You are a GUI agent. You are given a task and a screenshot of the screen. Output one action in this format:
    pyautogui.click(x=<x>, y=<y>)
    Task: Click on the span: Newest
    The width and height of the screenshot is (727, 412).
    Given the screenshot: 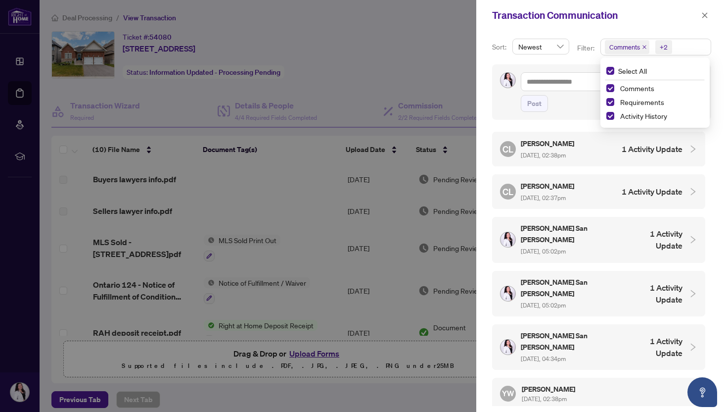 What is the action you would take?
    pyautogui.click(x=541, y=47)
    